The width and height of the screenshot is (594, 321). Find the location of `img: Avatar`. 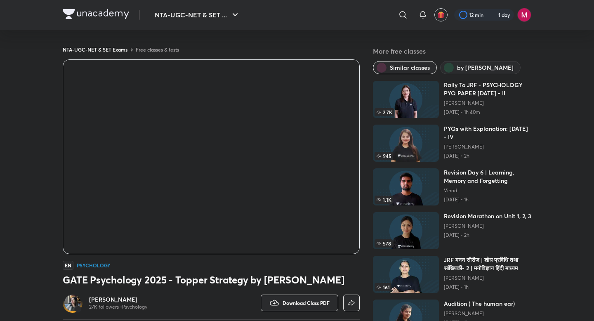

img: Avatar is located at coordinates (73, 303).